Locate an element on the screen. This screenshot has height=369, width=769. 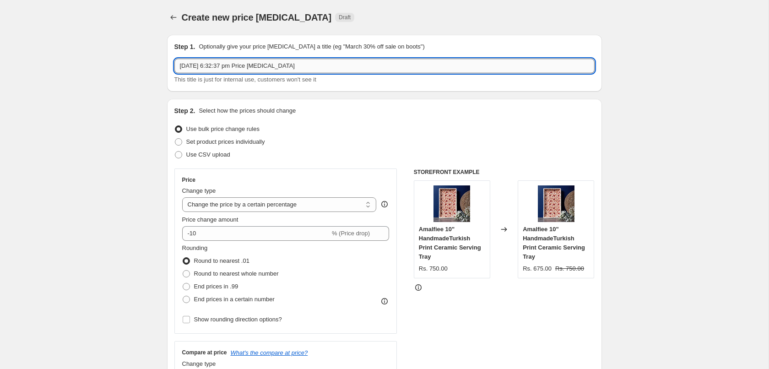
span: Draft is located at coordinates (345, 17).